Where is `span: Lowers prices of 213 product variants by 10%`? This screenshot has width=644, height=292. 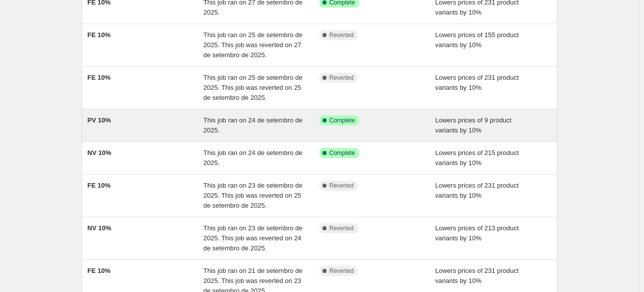
span: Lowers prices of 213 product variants by 10% is located at coordinates (477, 233).